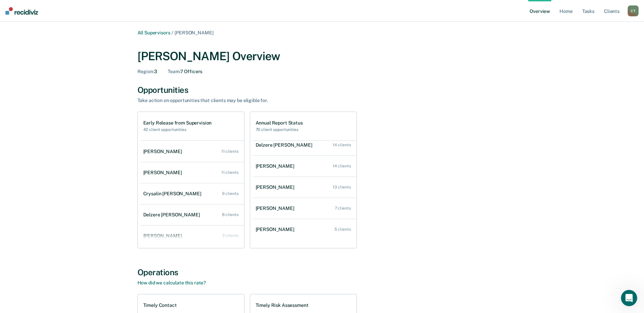 The width and height of the screenshot is (644, 313). Describe the element at coordinates (153, 32) in the screenshot. I see `a: All Supervisors` at that location.